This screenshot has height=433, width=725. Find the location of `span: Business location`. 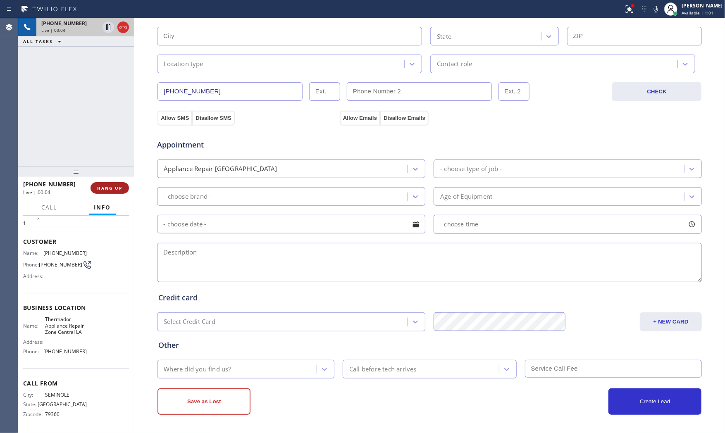

span: Business location is located at coordinates (76, 308).